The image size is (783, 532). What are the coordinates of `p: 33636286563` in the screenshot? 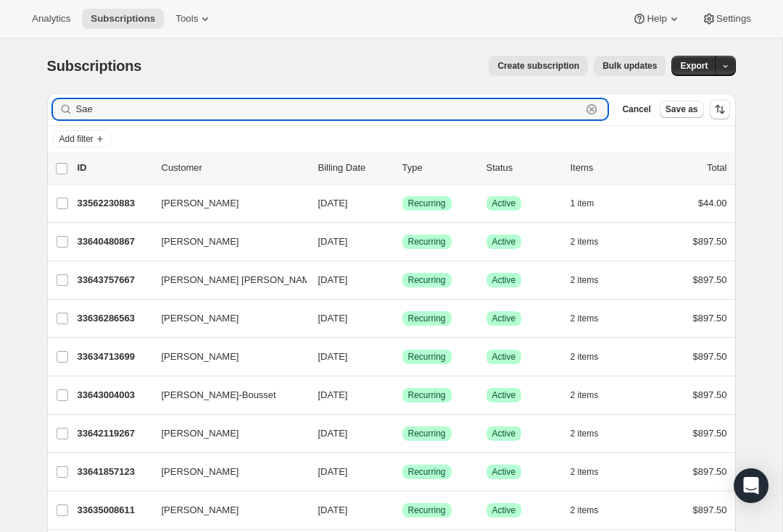 It's located at (113, 319).